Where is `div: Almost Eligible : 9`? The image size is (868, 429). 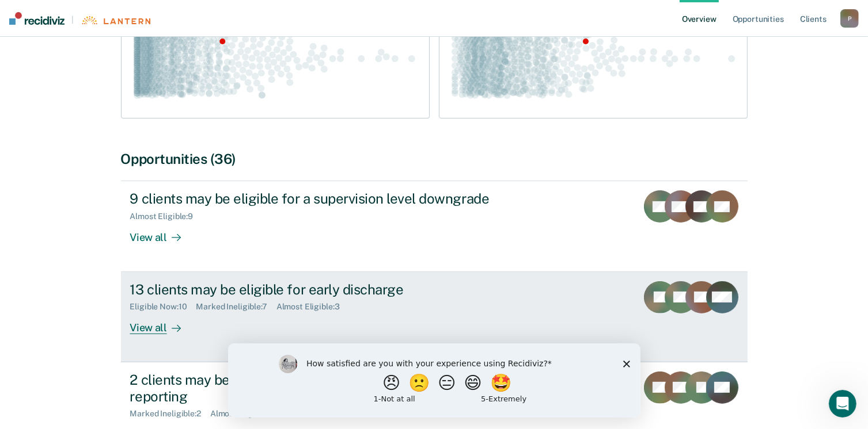
div: Almost Eligible : 9 is located at coordinates (166, 216).